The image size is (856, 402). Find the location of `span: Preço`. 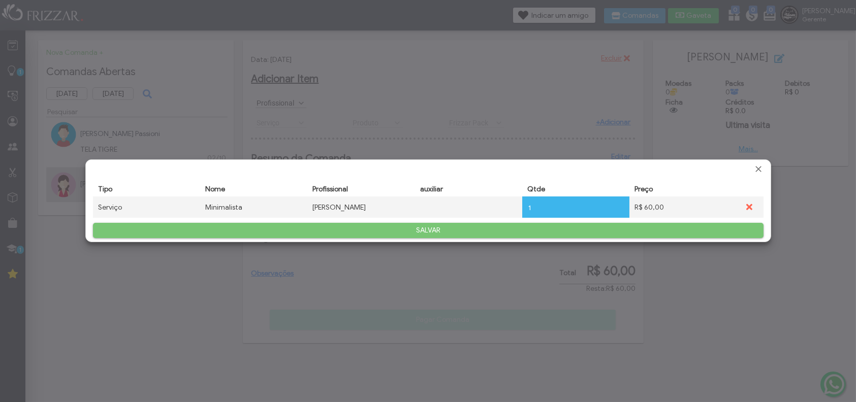

span: Preço is located at coordinates (644, 189).